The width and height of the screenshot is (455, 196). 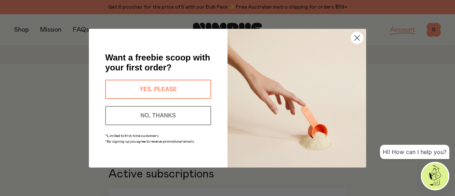 I want to click on div: Hi! How can I help you?, so click(x=415, y=152).